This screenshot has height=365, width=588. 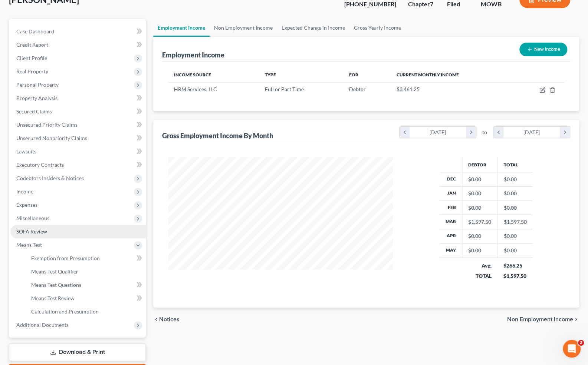 I want to click on button: New Income, so click(x=543, y=49).